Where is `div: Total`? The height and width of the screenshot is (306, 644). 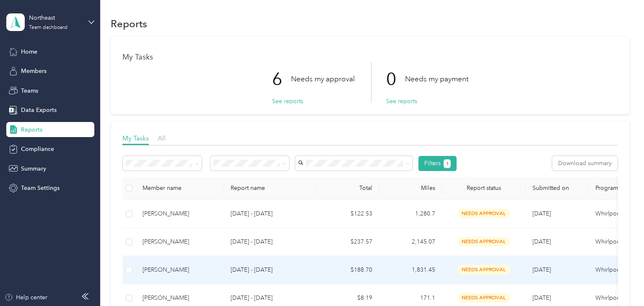 div: Total is located at coordinates (347, 188).